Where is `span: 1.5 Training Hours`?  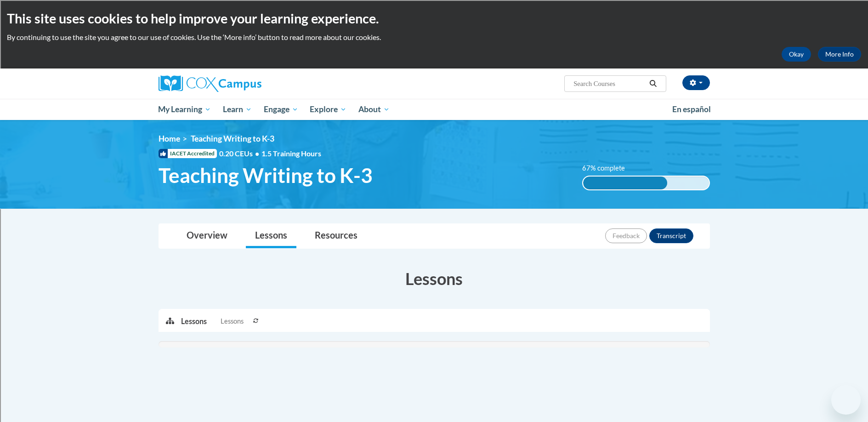 span: 1.5 Training Hours is located at coordinates (291, 153).